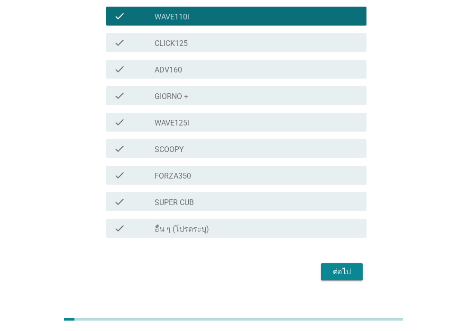 Image resolution: width=467 pixels, height=331 pixels. I want to click on button: ต่อไป, so click(342, 272).